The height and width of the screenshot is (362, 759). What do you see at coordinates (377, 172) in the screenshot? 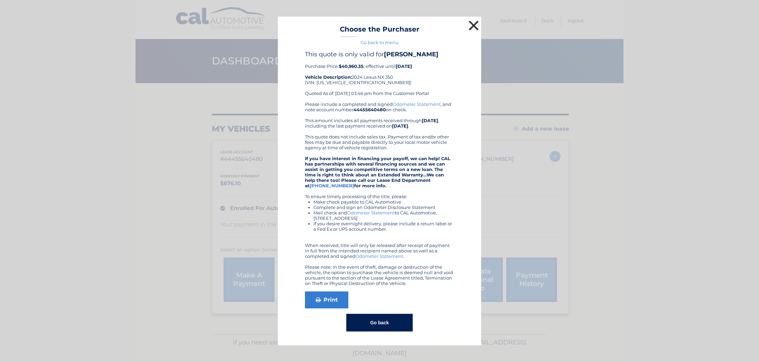
I see `strong: If you have interest in financing your payoff, we can help! CAL has partnerships with several fin...` at bounding box center [377, 172].